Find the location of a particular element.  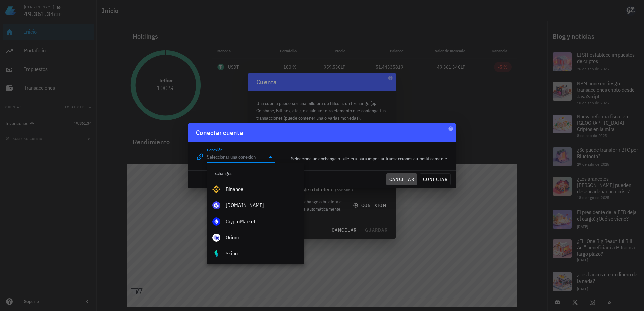

div: CryptoMarket is located at coordinates (262, 221).